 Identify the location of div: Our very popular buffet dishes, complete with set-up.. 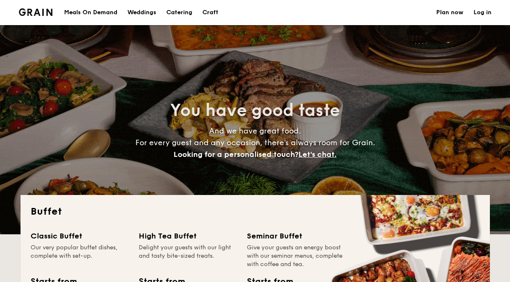
(80, 256).